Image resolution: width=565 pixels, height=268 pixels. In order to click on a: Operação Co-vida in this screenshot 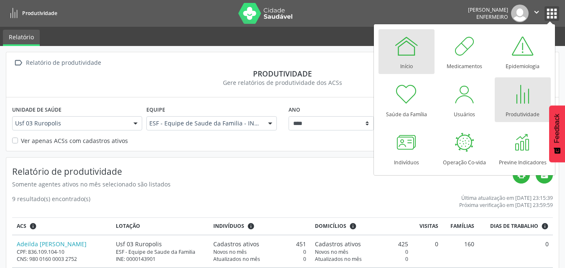, I will do `click(465, 148)`.